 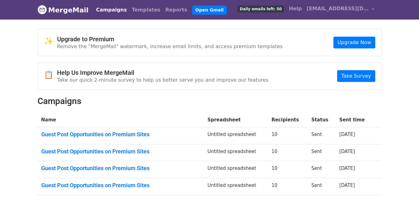 What do you see at coordinates (210, 101) in the screenshot?
I see `h2: Campaigns` at bounding box center [210, 101].